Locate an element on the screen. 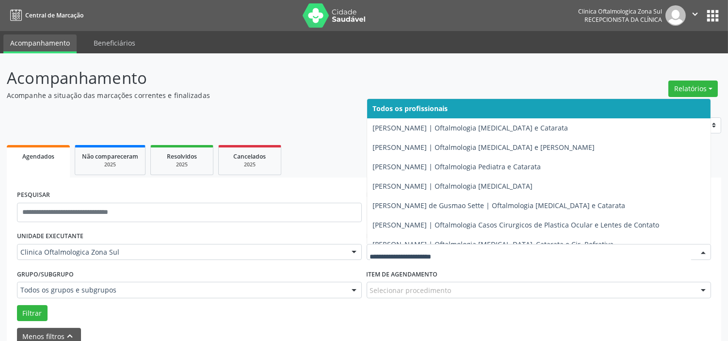 Image resolution: width=728 pixels, height=341 pixels. span: Todos os profissionais is located at coordinates (410, 108).